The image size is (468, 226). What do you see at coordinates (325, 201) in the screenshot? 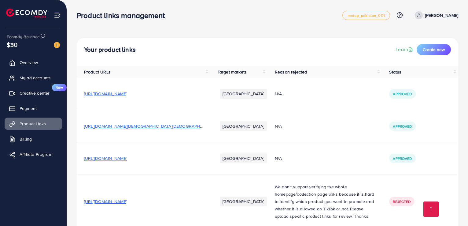
I see `p: We don't support verifying the whole homepage/collection page links because it is hard to identif...` at bounding box center [325, 201].